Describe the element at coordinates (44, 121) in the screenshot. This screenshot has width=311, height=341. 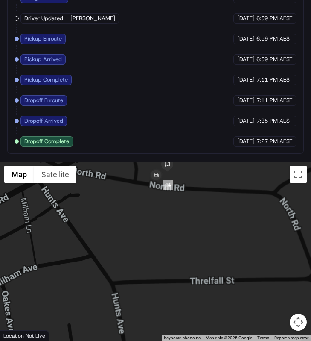
I see `span: Dropoff Arrived` at that location.